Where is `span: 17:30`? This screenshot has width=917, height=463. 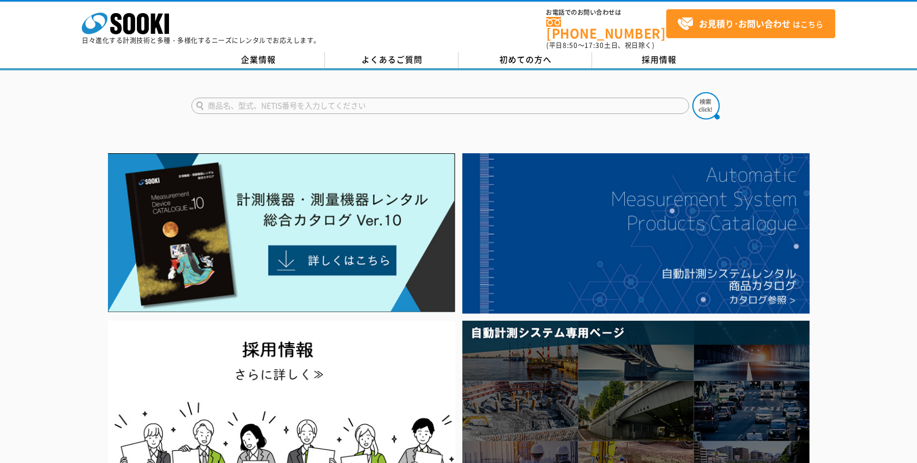 span: 17:30 is located at coordinates (594, 45).